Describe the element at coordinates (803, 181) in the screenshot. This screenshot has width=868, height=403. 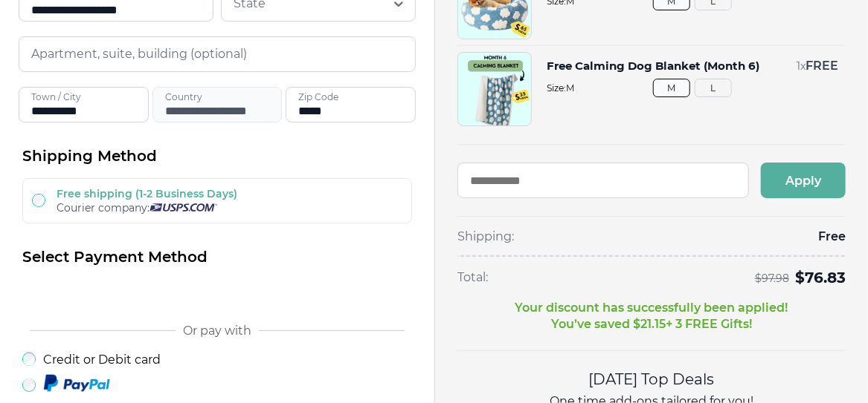
I see `button: Apply` at that location.